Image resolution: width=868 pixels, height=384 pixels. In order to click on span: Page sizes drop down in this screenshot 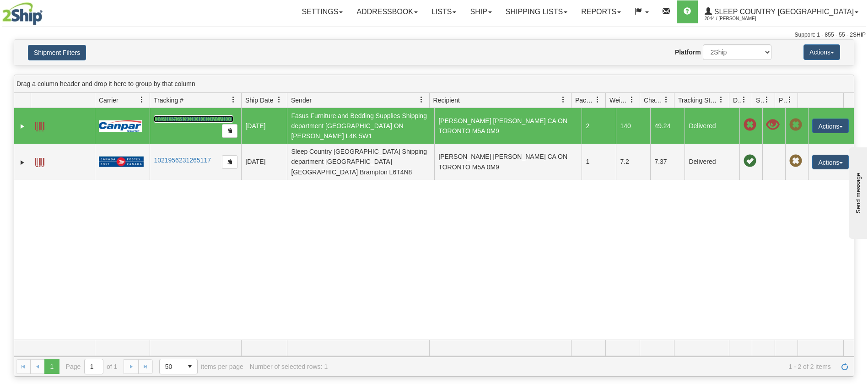, I will do `click(179, 367)`.